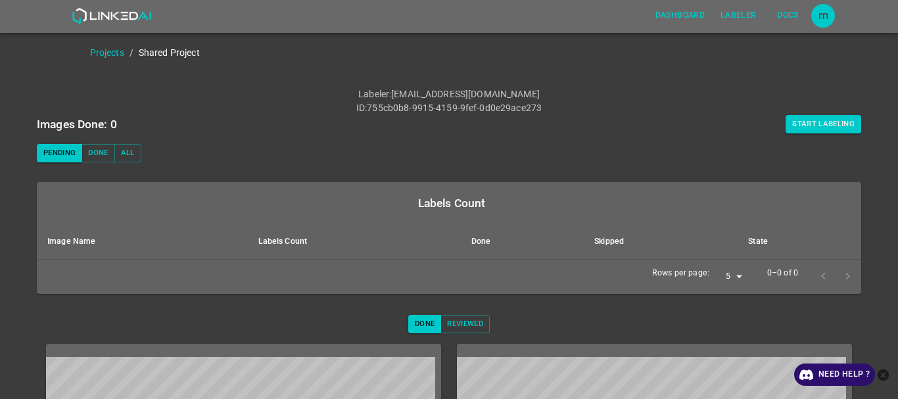 Image resolution: width=898 pixels, height=399 pixels. I want to click on button: Pending, so click(59, 153).